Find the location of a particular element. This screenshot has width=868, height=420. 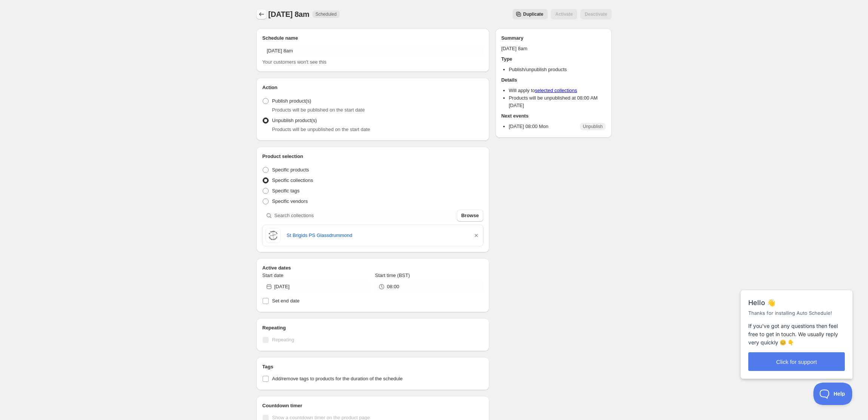

h2: Product selection is located at coordinates (373, 157).